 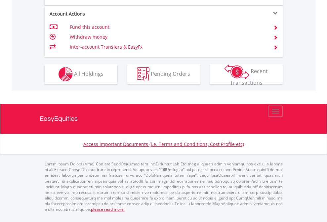 What do you see at coordinates (167, 27) in the screenshot?
I see `td: Fund this account` at bounding box center [167, 27].